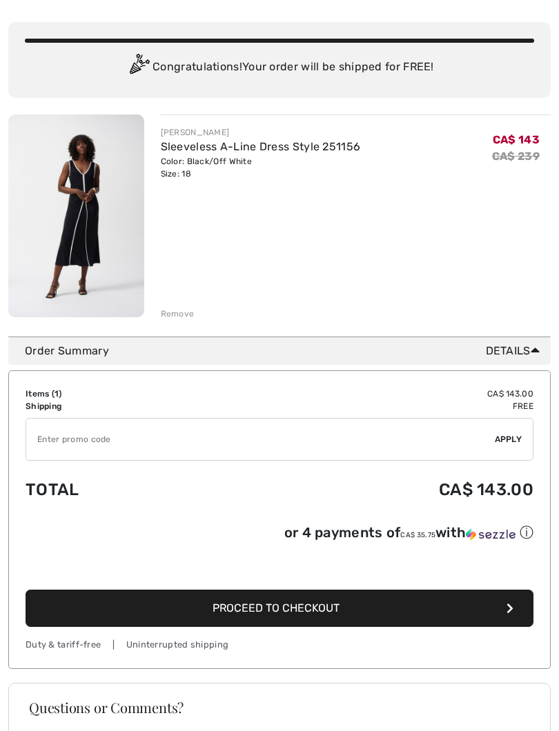 The image size is (559, 731). Describe the element at coordinates (139, 68) in the screenshot. I see `img: Congratulation2.svg` at that location.